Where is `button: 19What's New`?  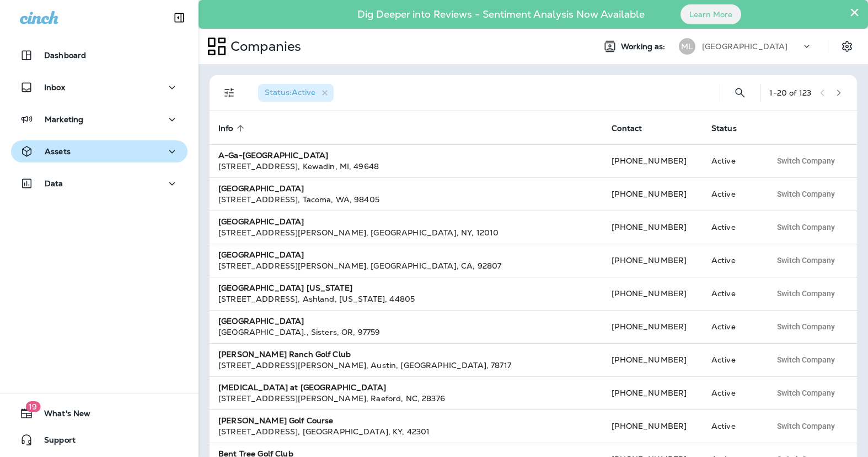 button: 19What's New is located at coordinates (99, 413).